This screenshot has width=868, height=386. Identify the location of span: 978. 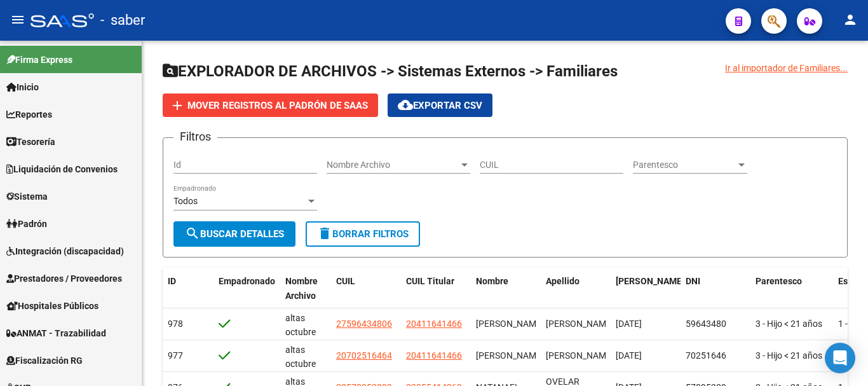
(175, 324).